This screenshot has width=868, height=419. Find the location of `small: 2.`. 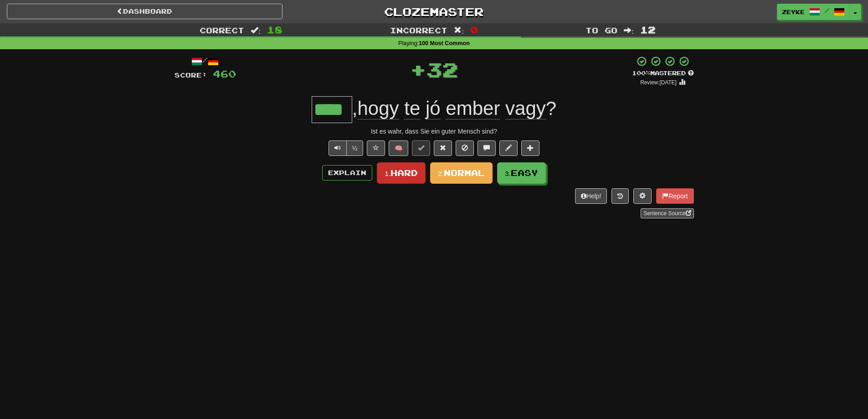

small: 2. is located at coordinates (441, 173).